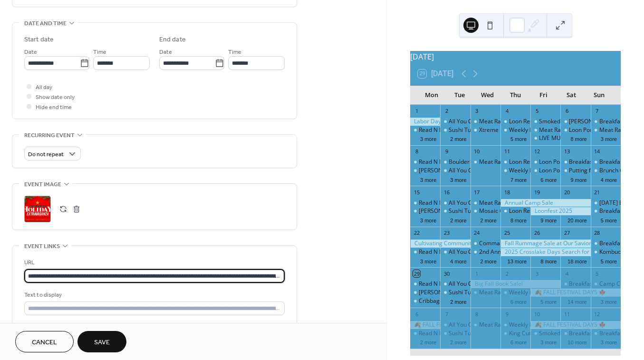 Image resolution: width=644 pixels, height=360 pixels. Describe the element at coordinates (43, 184) in the screenshot. I see `span: Event image` at that location.